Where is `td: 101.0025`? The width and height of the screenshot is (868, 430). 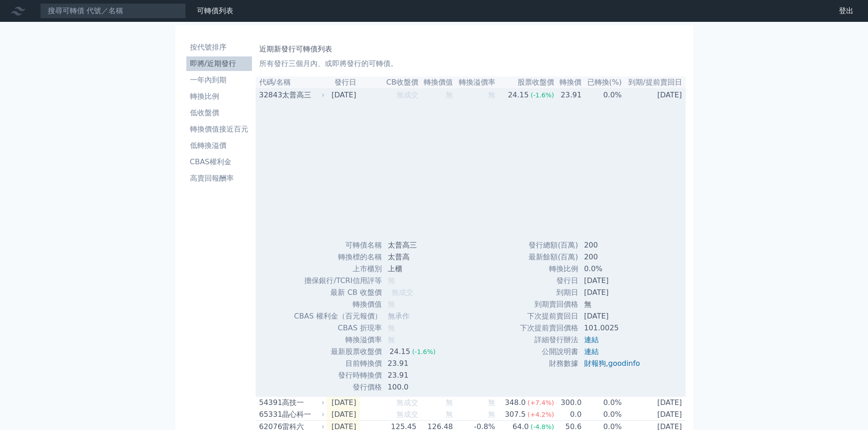 td: 101.0025 is located at coordinates (613, 328).